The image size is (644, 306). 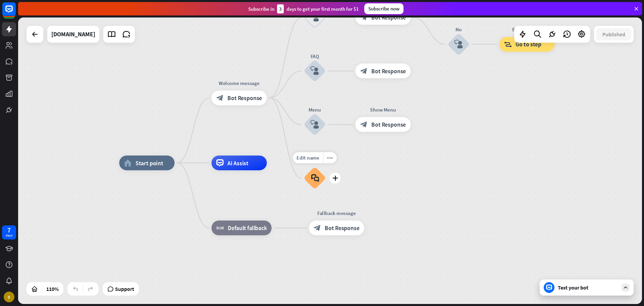 I want to click on i: plus, so click(x=335, y=178).